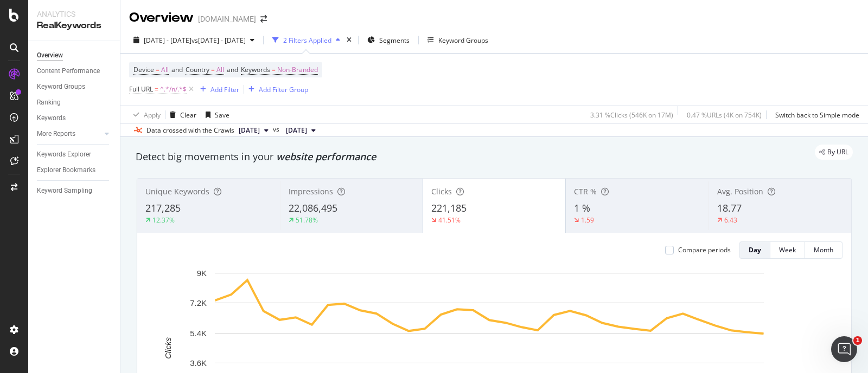  What do you see at coordinates (313, 208) in the screenshot?
I see `span: 22,086,495` at bounding box center [313, 208].